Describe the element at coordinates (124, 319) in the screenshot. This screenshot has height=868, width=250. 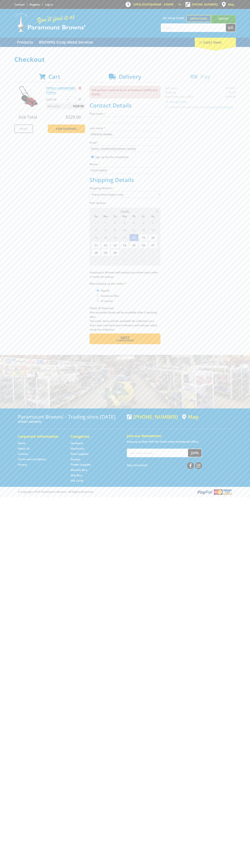
I see `em: Photo ID Required. Non-preorder items will be available after 5 working days Pre-order items will...` at that location.